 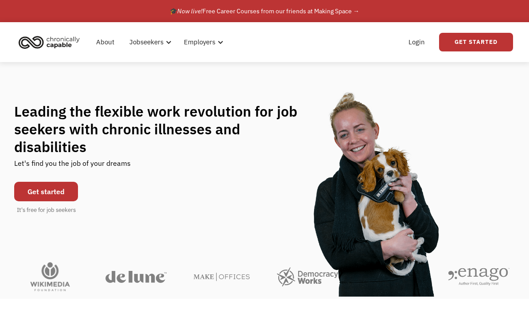 What do you see at coordinates (265, 11) in the screenshot?
I see `div: 🎓 Free Career Courses from our friends at Making Space →` at bounding box center [265, 11].